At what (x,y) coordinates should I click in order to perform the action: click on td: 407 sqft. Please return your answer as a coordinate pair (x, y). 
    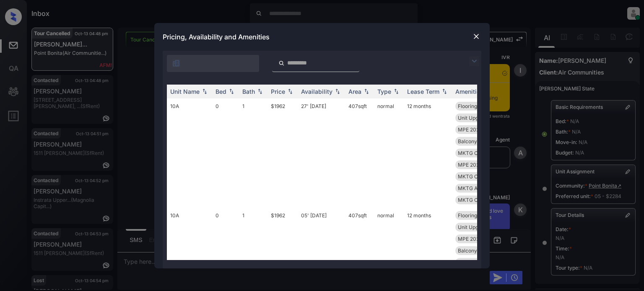
    Looking at the image, I should click on (359, 153).